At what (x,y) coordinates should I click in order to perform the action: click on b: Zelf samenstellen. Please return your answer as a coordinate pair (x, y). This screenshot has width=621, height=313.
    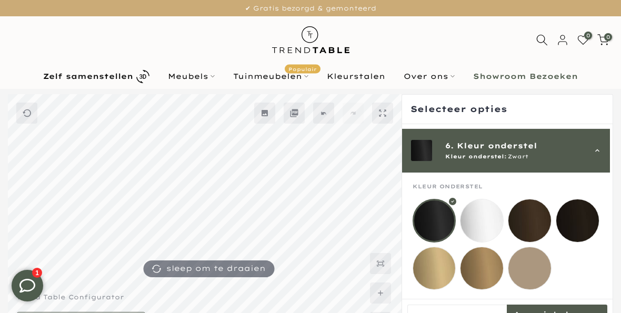
    Looking at the image, I should click on (88, 76).